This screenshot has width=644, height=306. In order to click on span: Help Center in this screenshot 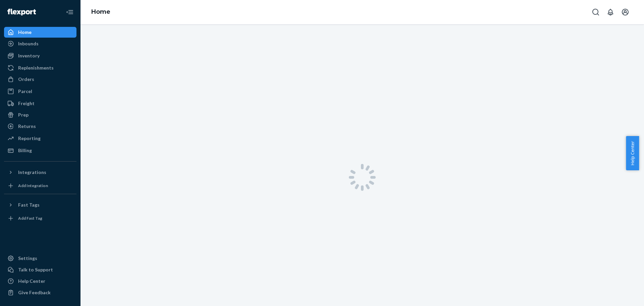, I will do `click(632, 153)`.